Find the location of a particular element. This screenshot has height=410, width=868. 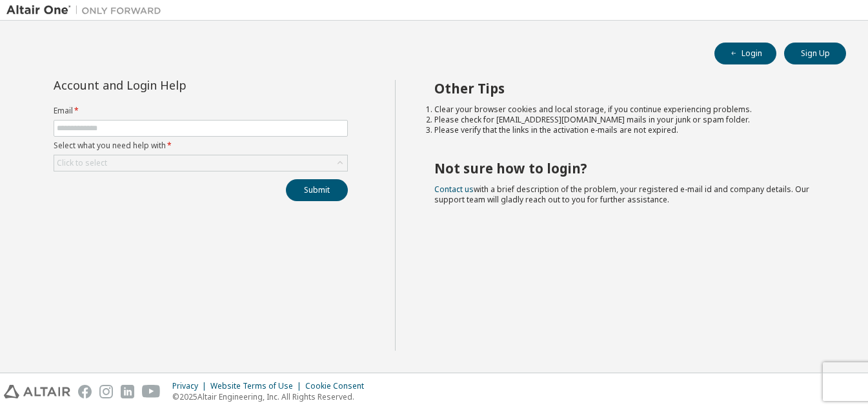

div: Website Terms of Use is located at coordinates (257, 386).